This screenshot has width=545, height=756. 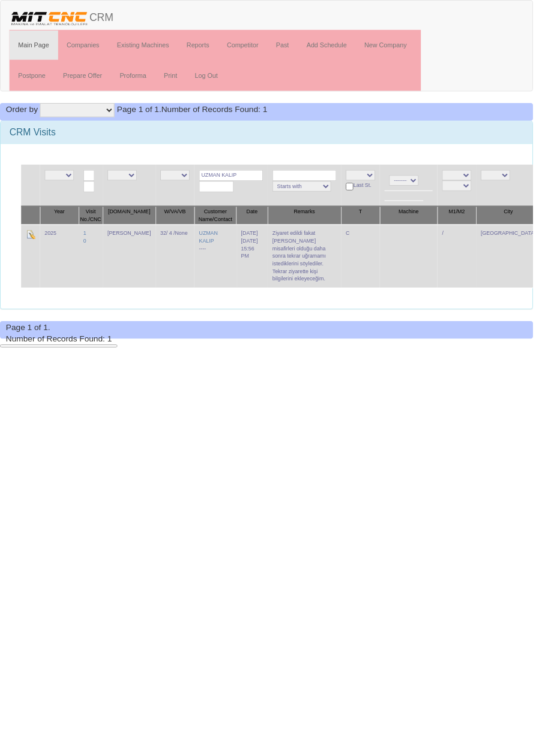 I want to click on img: header.png, so click(x=51, y=19).